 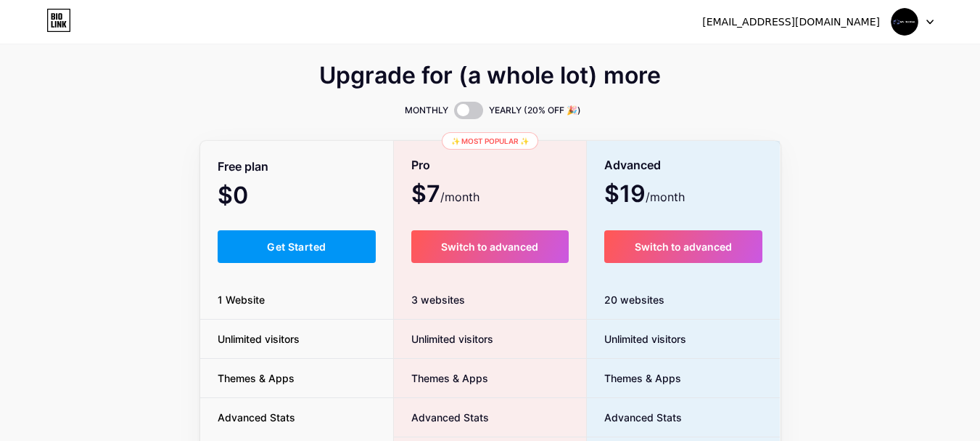 What do you see at coordinates (684, 300) in the screenshot?
I see `div: 20 websites` at bounding box center [684, 300].